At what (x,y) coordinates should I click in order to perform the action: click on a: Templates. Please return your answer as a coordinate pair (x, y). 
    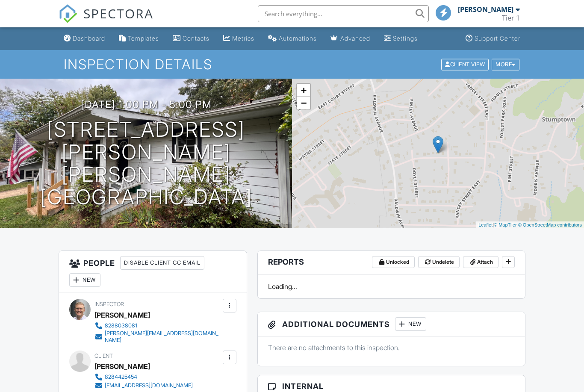
    Looking at the image, I should click on (139, 38).